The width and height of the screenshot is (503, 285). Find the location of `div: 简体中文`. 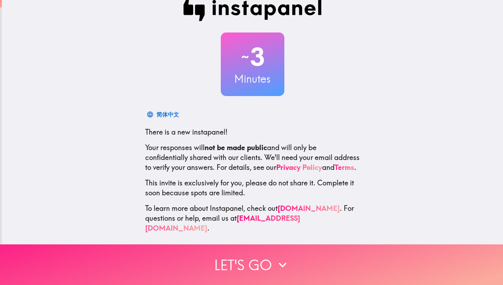

div: 简体中文 is located at coordinates (168, 114).